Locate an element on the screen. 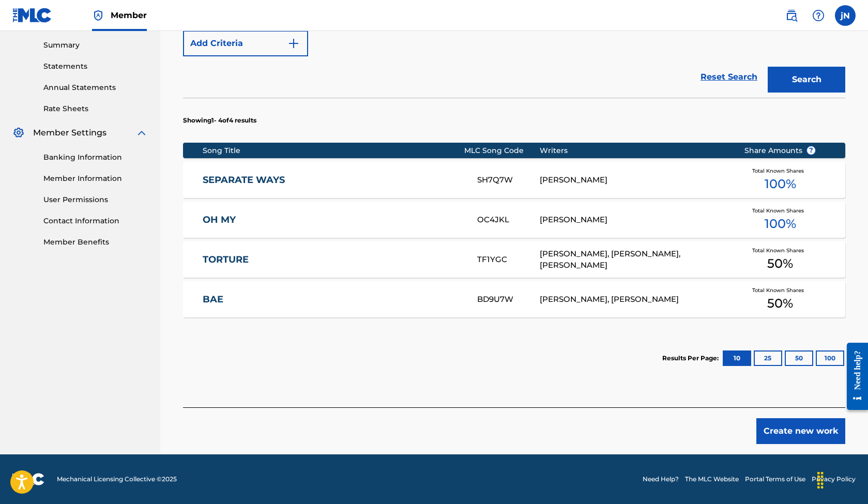 Image resolution: width=868 pixels, height=504 pixels. button: Search is located at coordinates (806, 80).